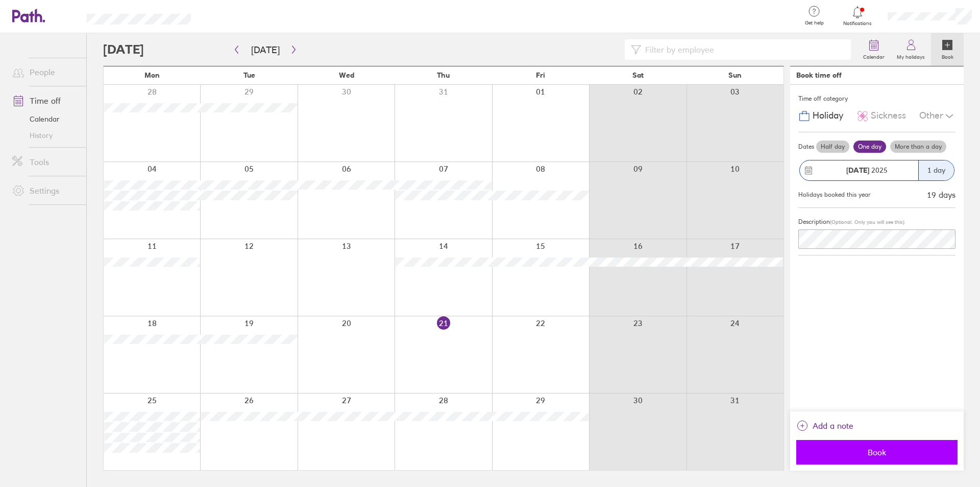  Describe the element at coordinates (819, 75) in the screenshot. I see `div: Book time off` at that location.